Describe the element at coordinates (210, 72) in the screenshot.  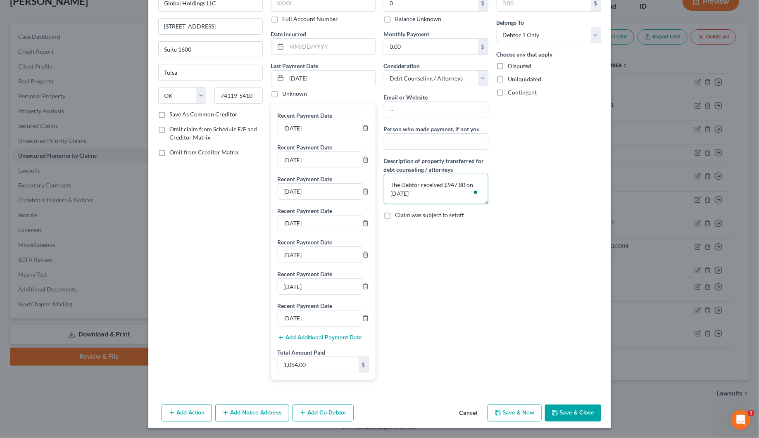
I see `input: Enter city...` at that location.